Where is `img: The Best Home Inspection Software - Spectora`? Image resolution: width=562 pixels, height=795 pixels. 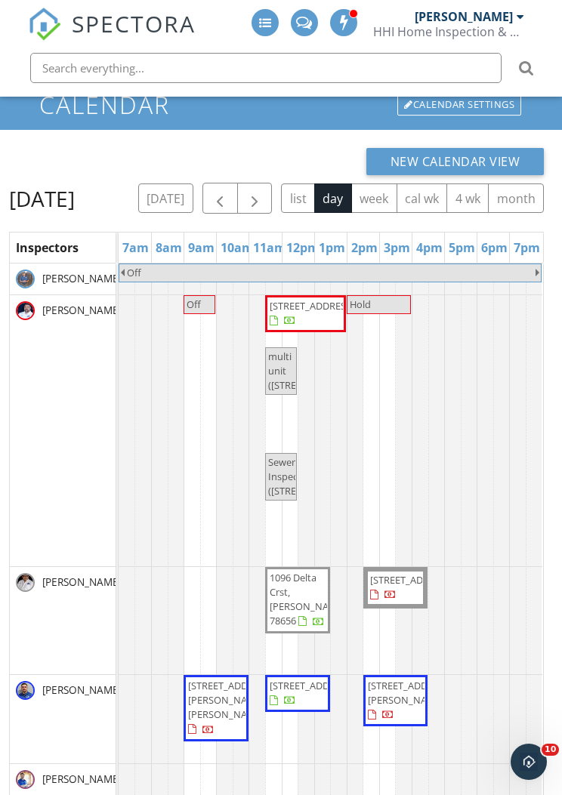 img: The Best Home Inspection Software - Spectora is located at coordinates (45, 24).